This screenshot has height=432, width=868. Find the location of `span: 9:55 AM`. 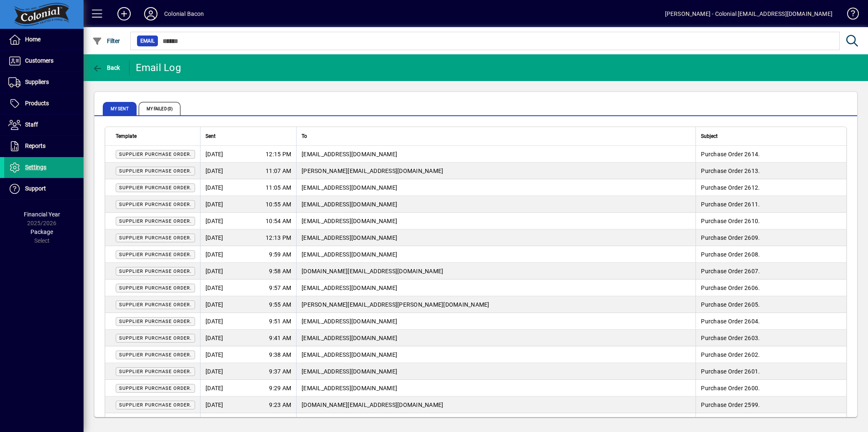

span: 9:55 AM is located at coordinates (280, 305).